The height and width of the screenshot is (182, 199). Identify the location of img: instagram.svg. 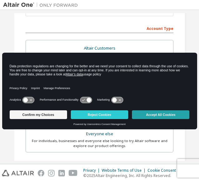
(51, 173).